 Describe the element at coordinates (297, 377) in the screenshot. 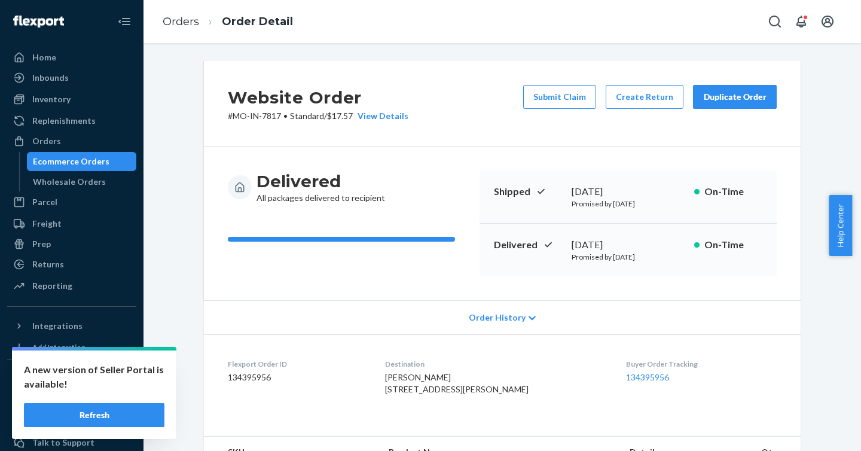

I see `dd: 134395956` at that location.